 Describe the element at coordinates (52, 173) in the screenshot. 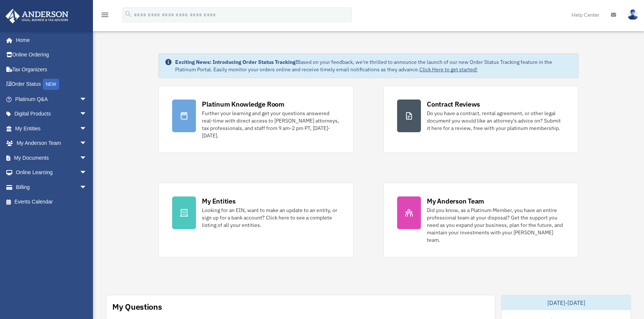

I see `a: Online Learningarrow_drop_down` at that location.